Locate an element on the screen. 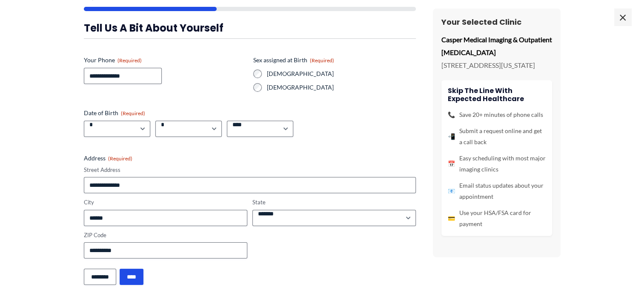 This screenshot has height=302, width=644. label: ZIP Code is located at coordinates (165, 235).